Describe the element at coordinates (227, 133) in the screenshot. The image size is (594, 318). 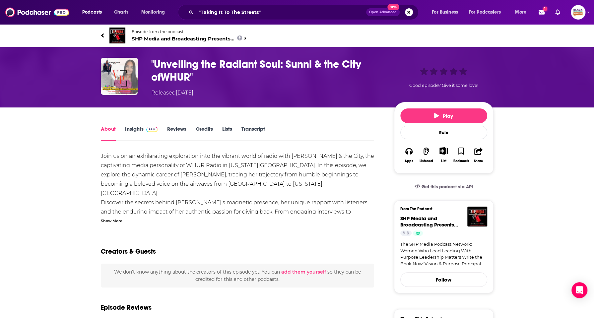
I see `a: Lists` at that location.